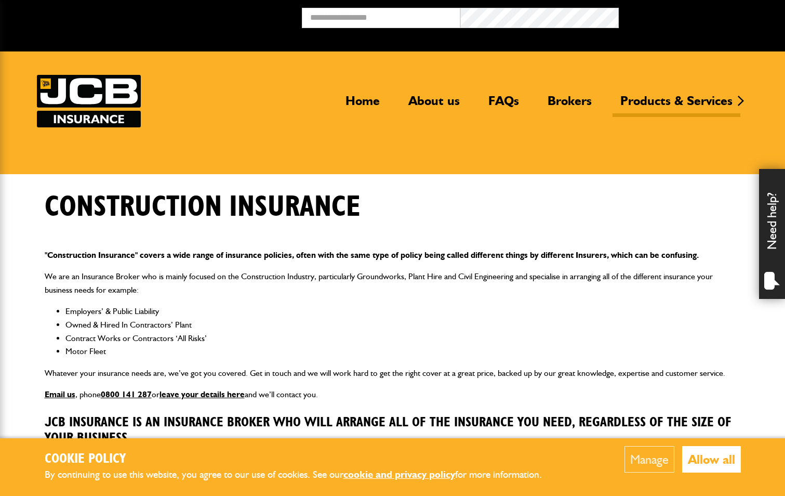 The width and height of the screenshot is (785, 496). What do you see at coordinates (772, 234) in the screenshot?
I see `div: Need help?` at bounding box center [772, 234].